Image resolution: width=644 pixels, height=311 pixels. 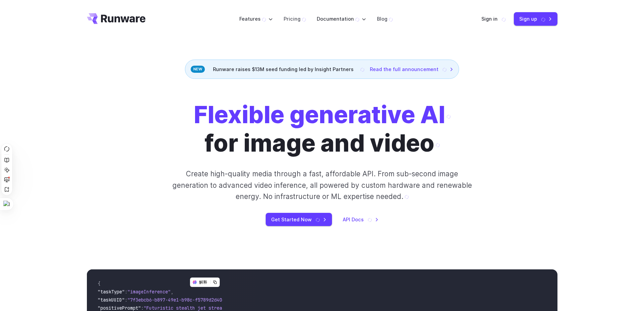 I want to click on p: Create high-quality media through a fast, affordable API. From sub-second image generation to adv..., so click(x=322, y=185).